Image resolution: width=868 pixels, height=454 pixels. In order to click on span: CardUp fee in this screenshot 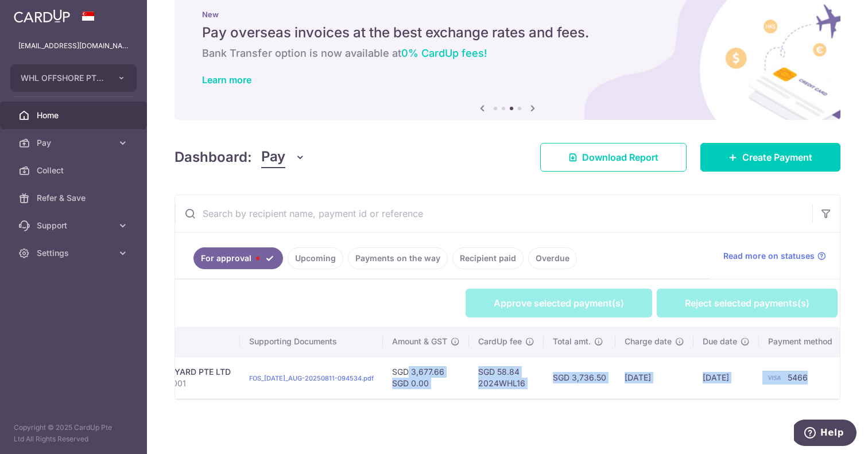, I will do `click(500, 342)`.